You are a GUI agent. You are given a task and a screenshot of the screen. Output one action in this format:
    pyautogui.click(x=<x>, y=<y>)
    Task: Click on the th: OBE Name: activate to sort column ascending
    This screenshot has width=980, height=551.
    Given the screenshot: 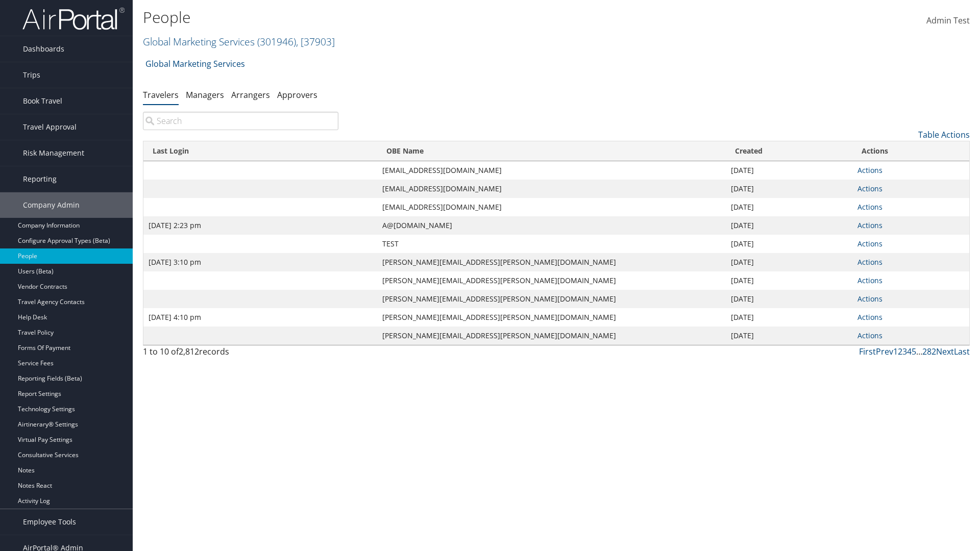 What is the action you would take?
    pyautogui.click(x=551, y=151)
    